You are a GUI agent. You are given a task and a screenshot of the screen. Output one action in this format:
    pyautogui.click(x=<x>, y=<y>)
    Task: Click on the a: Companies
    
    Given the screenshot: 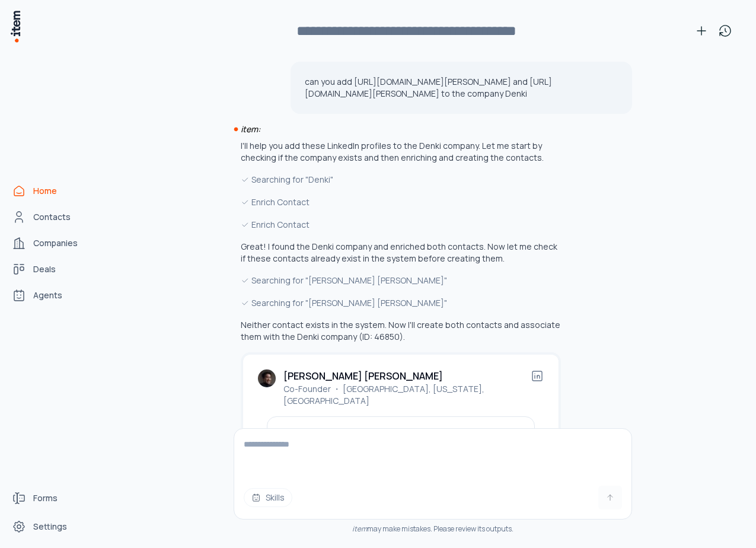 What is the action you would take?
    pyautogui.click(x=52, y=243)
    